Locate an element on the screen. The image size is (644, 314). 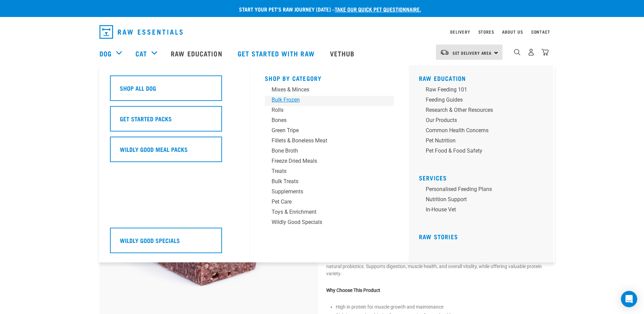
div: Green Tripe is located at coordinates (325, 130).